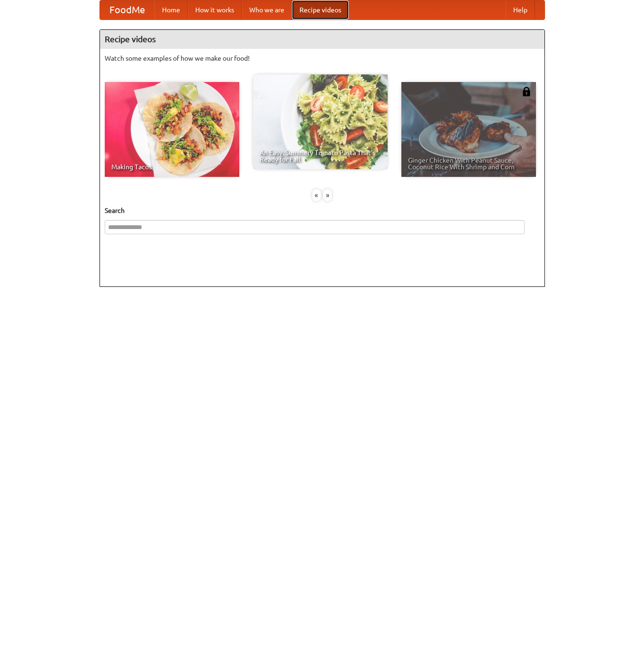 The image size is (644, 671). What do you see at coordinates (526, 91) in the screenshot?
I see `img: 483408.png` at bounding box center [526, 91].